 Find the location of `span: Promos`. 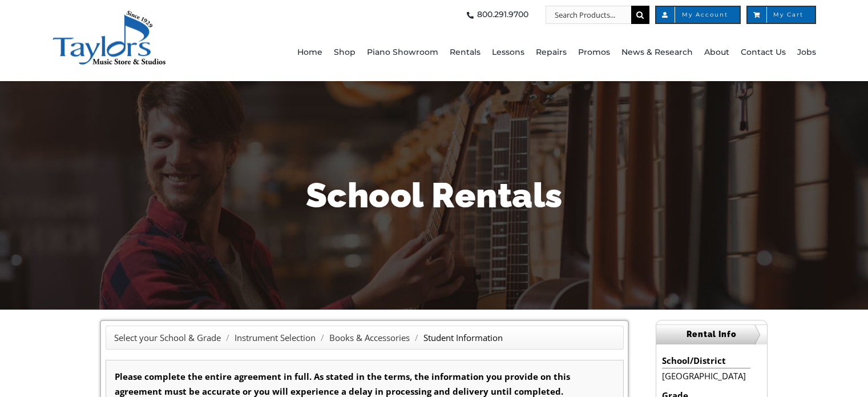

span: Promos is located at coordinates (594, 53).